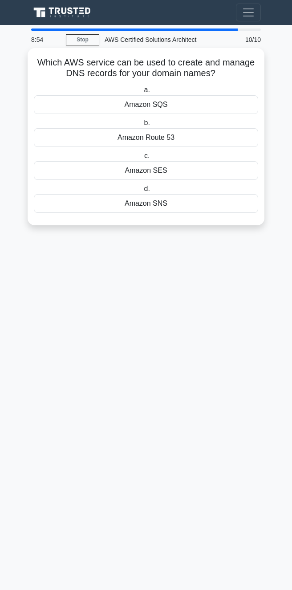  I want to click on div: Amazon SQS, so click(146, 105).